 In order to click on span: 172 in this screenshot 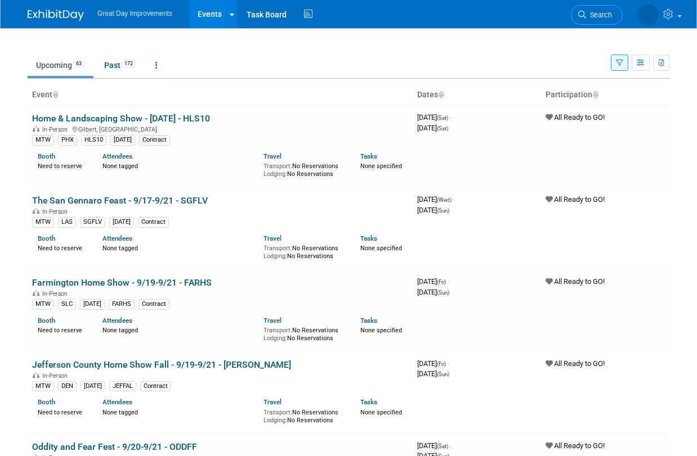, I will do `click(128, 64)`.